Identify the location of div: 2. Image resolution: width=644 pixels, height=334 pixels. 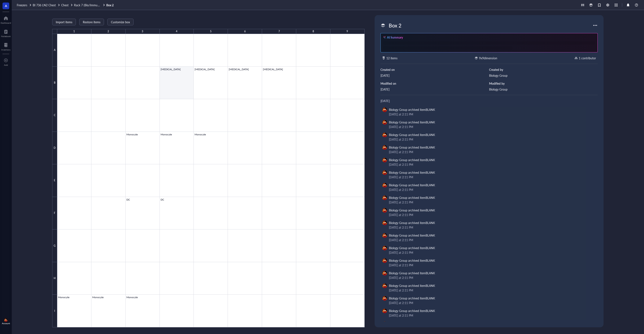
(108, 31).